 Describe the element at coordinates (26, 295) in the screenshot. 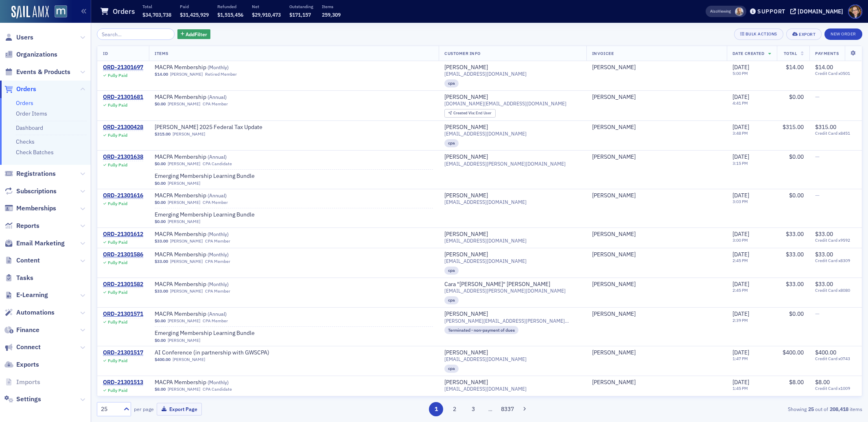

I see `a: E-Learning` at that location.